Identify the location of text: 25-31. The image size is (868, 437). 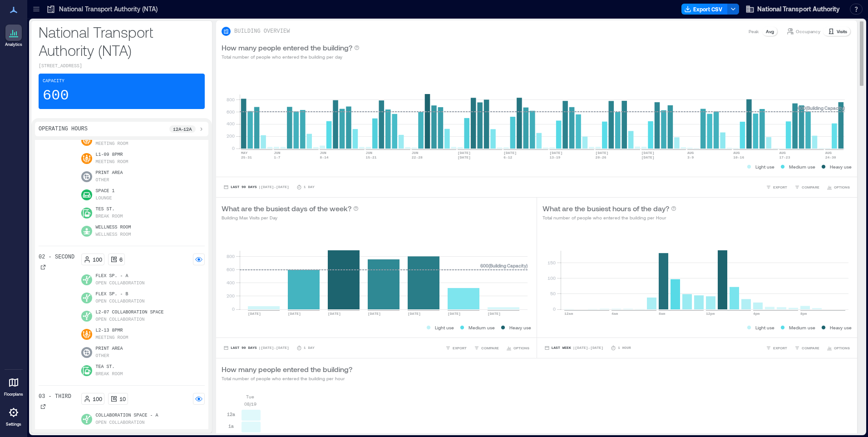
(246, 157).